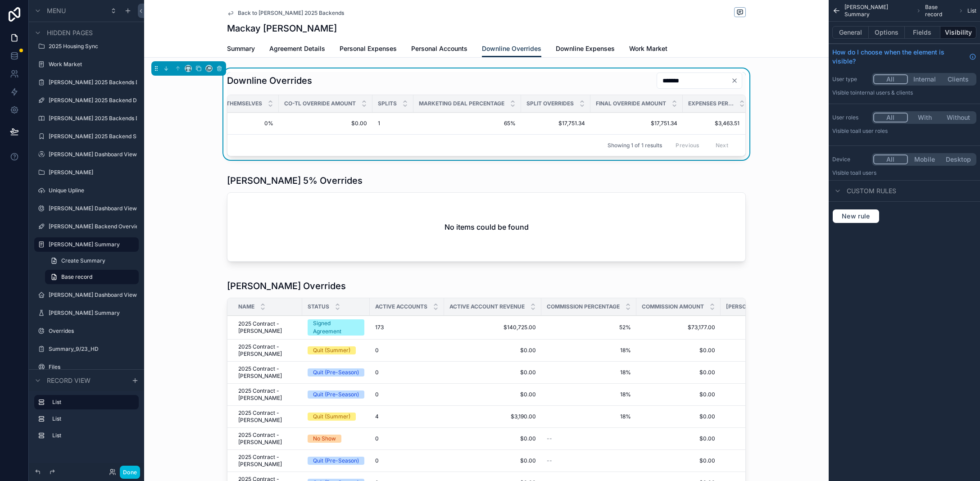  Describe the element at coordinates (850, 79) in the screenshot. I see `label: User type` at that location.